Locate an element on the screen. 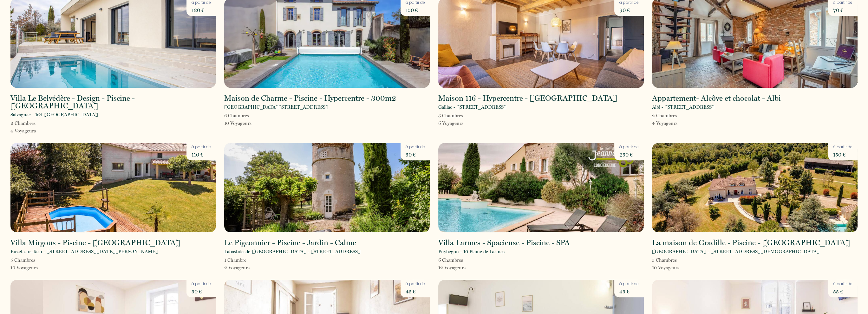 This screenshot has height=314, width=868. p: 110 € is located at coordinates (201, 155).